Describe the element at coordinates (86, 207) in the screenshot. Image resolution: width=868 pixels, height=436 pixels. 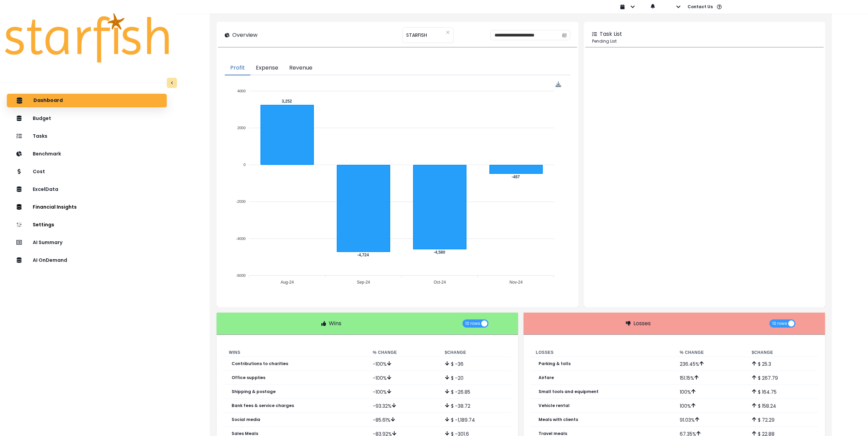
I see `button: Financial Insights` at that location.